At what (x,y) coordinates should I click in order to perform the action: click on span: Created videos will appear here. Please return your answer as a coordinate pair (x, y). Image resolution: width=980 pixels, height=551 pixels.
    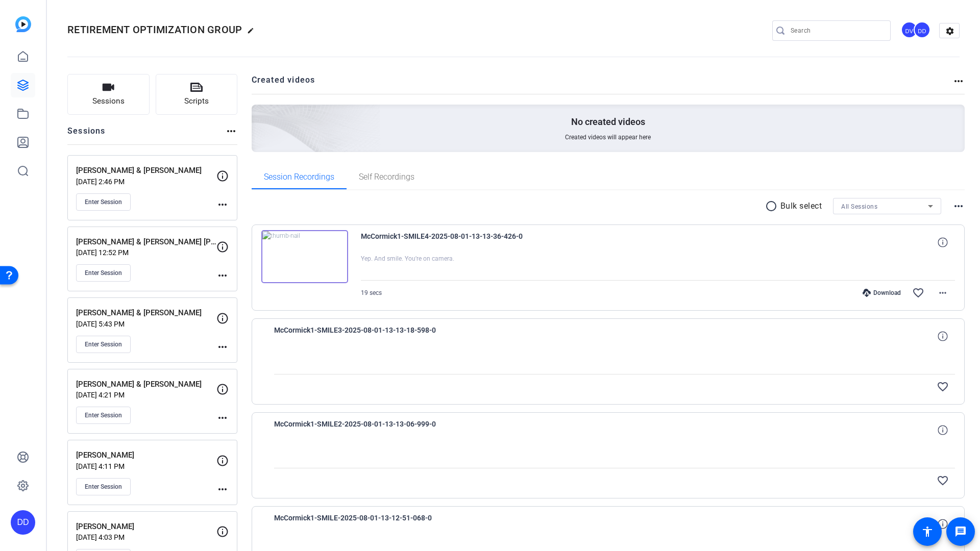
    Looking at the image, I should click on (608, 137).